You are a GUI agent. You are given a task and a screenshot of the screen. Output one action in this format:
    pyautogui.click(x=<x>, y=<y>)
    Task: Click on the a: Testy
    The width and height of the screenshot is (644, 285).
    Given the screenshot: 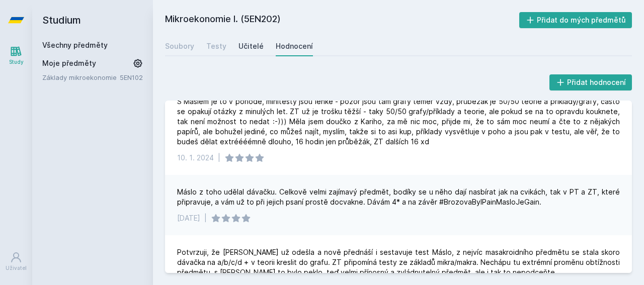 What is the action you would take?
    pyautogui.click(x=216, y=46)
    